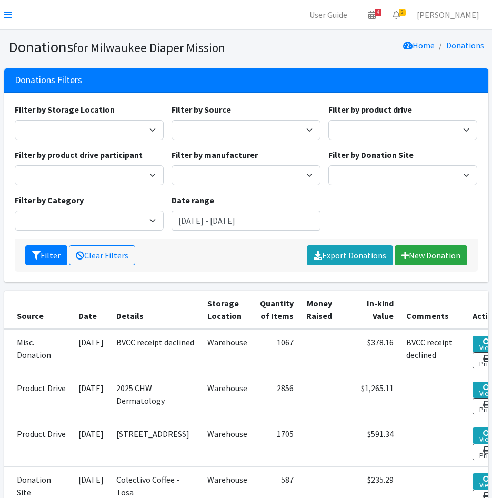 This screenshot has height=498, width=492. What do you see at coordinates (201, 109) in the screenshot?
I see `label: Filter by Source` at bounding box center [201, 109].